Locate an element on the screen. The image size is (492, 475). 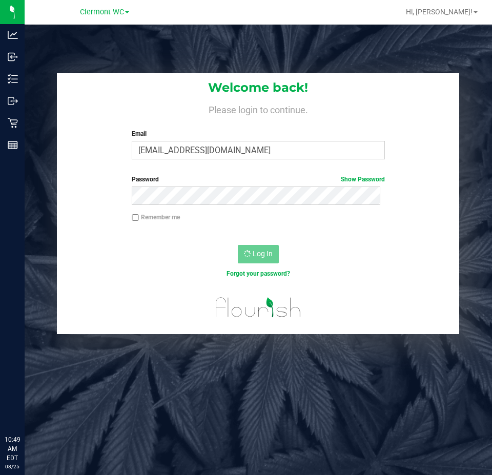
h1: Welcome back! is located at coordinates (258, 88).